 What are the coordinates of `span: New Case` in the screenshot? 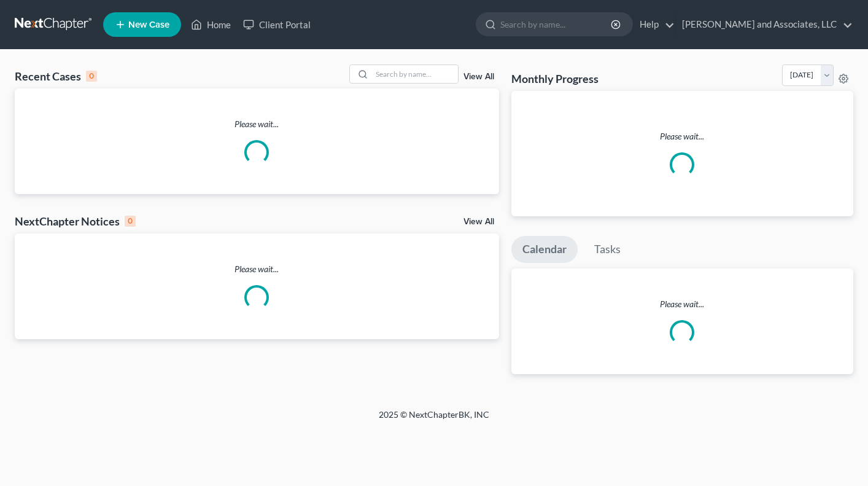 It's located at (149, 24).